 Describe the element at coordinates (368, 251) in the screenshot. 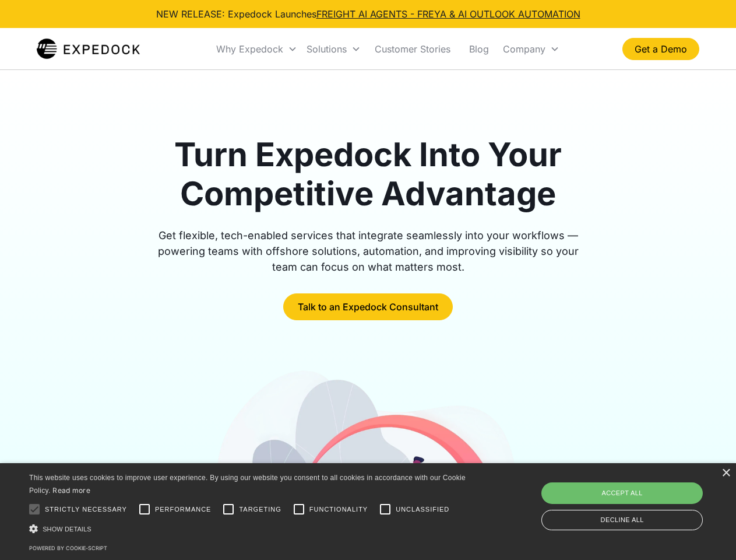

I see `div: Get flexible, tech-enabled services that integrate seamlessly into your workflows — powering team...` at that location.